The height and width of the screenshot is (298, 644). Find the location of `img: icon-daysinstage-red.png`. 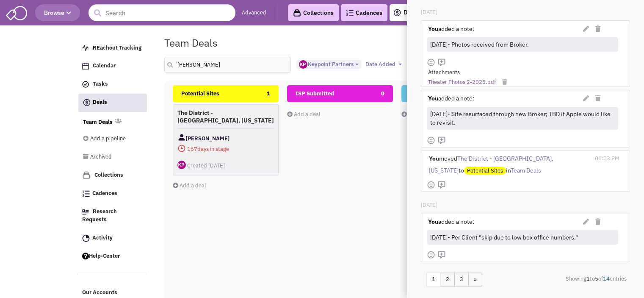

img: icon-daysinstage-red.png is located at coordinates (182, 148).